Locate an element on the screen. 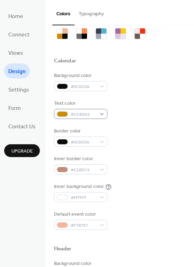 Image resolution: width=194 pixels, height=267 pixels. span: Form is located at coordinates (15, 108).